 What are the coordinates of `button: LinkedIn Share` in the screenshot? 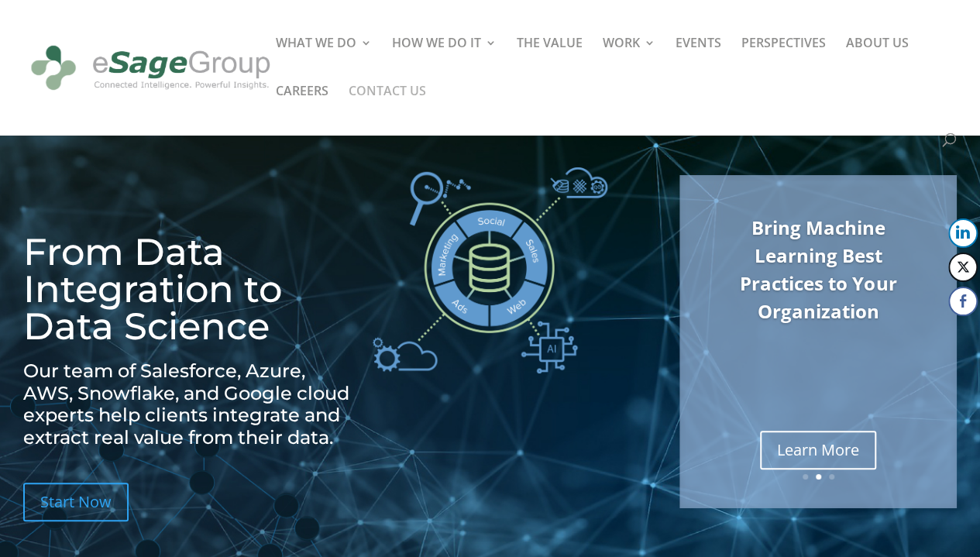 It's located at (963, 233).